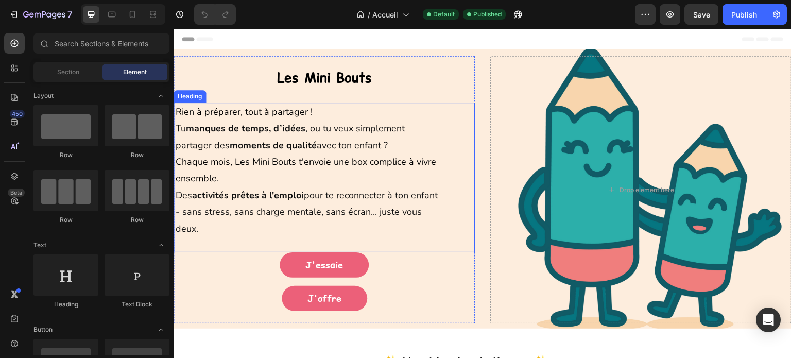  I want to click on div: Text Block, so click(137, 304).